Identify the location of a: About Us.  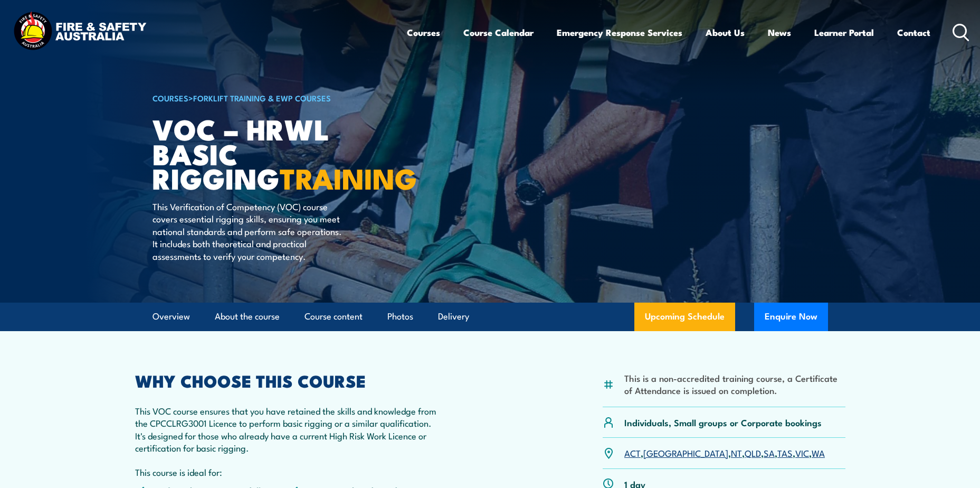
(725, 32).